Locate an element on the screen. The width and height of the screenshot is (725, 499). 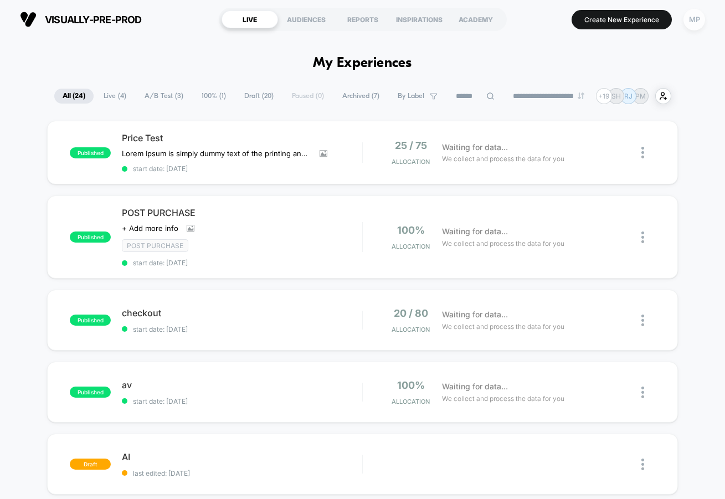
div: ACADEMY is located at coordinates (476, 19).